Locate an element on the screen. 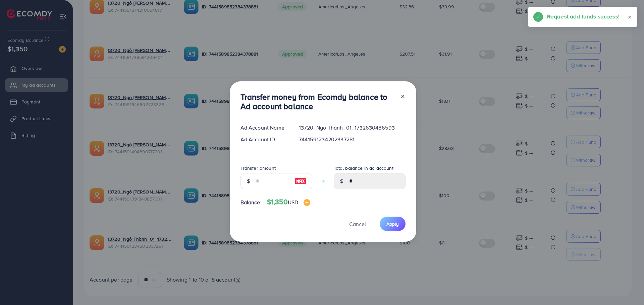 Image resolution: width=644 pixels, height=305 pixels. div: Ad Account Name is located at coordinates (264, 127).